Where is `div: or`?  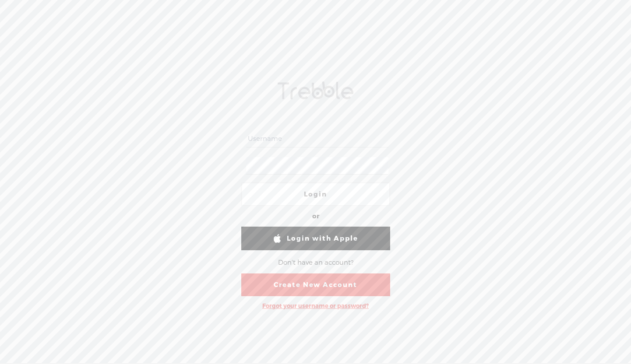
div: or is located at coordinates (316, 216).